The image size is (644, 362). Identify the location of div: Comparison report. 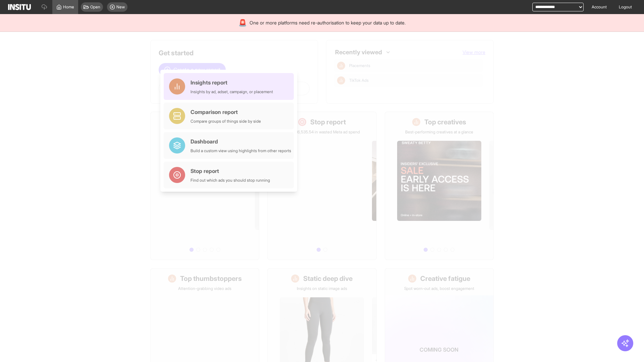
(226, 112).